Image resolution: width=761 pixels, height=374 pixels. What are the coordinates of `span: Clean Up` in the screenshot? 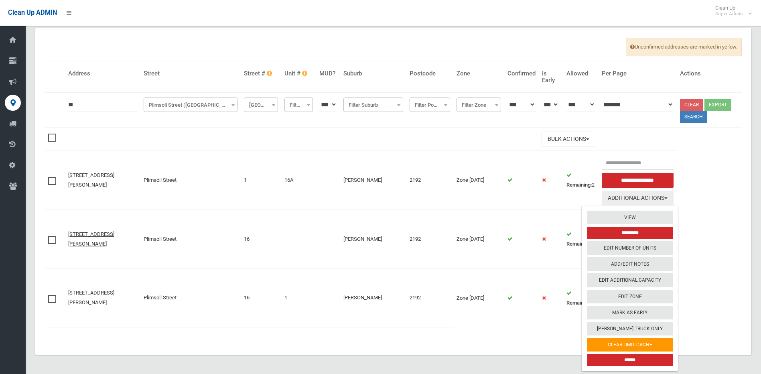 It's located at (730, 11).